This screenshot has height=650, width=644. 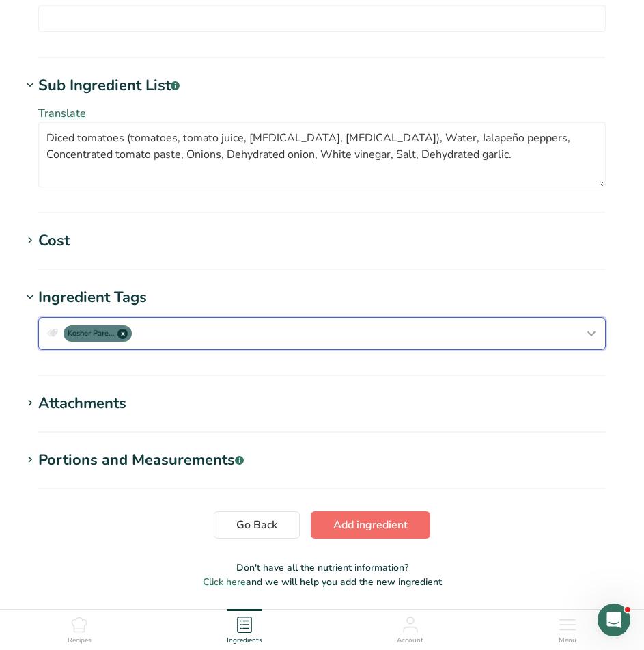 What do you see at coordinates (322, 581) in the screenshot?
I see `p: and we will help you add the new ingredient` at bounding box center [322, 581].